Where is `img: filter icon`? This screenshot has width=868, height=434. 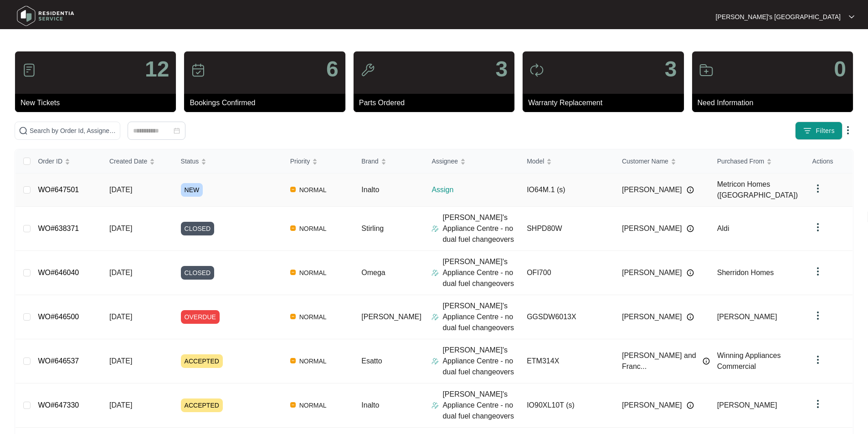 img: filter icon is located at coordinates (807, 131).